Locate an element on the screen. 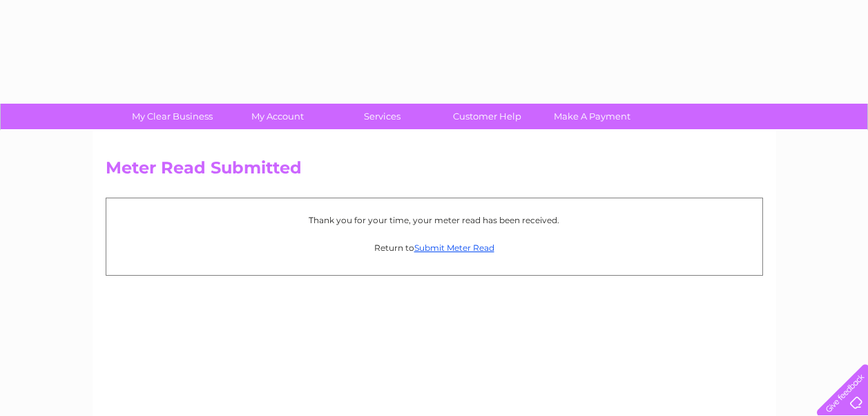  p: Thank you for your time, your meter read has been received. is located at coordinates (434, 220).